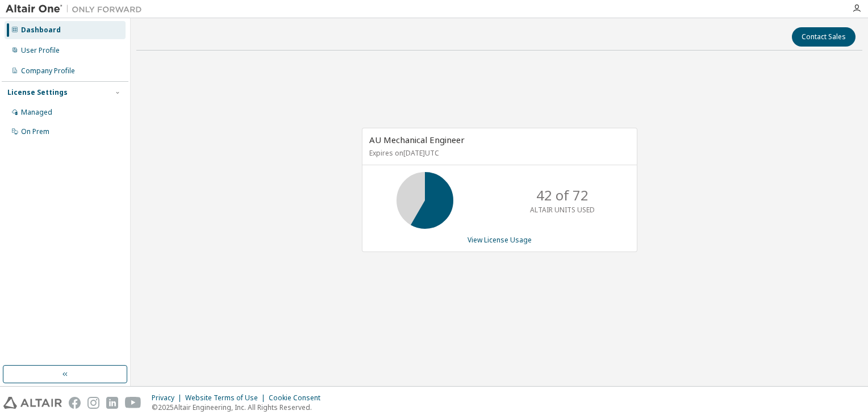 The width and height of the screenshot is (868, 419). I want to click on div: User Profile, so click(41, 50).